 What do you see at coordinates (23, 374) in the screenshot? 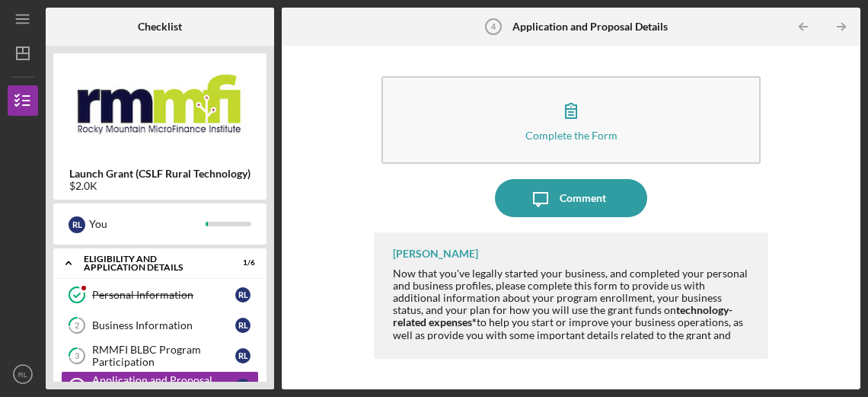
I see `button: RL` at bounding box center [23, 374].